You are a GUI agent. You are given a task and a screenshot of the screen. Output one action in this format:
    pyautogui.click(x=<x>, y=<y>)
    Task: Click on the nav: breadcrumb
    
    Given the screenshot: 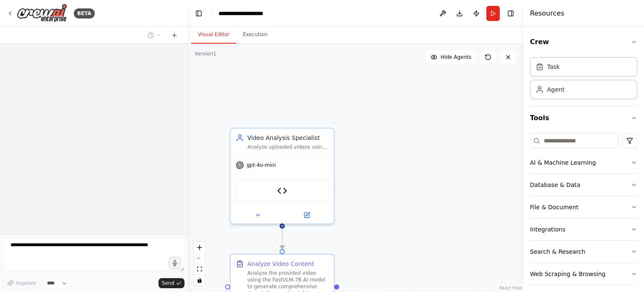 What is the action you would take?
    pyautogui.click(x=241, y=13)
    